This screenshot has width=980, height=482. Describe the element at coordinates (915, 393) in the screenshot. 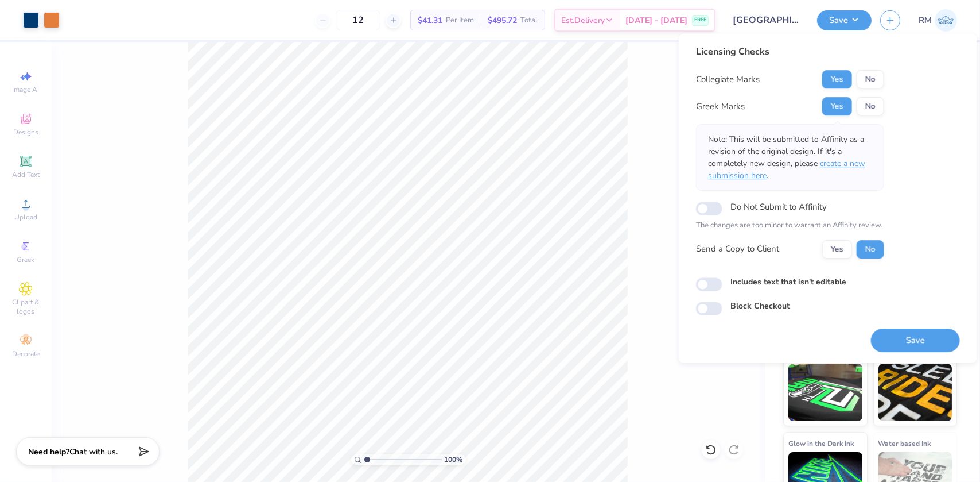

I see `img: Metallic & Glitter Ink` at that location.